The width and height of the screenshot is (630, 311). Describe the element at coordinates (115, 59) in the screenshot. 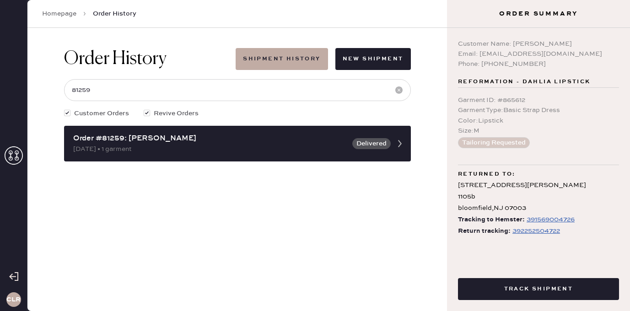

I see `h1: Order History` at that location.